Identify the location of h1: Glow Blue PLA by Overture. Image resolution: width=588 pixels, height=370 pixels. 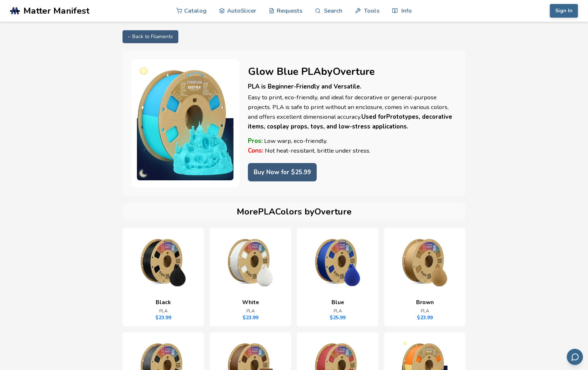
(352, 72).